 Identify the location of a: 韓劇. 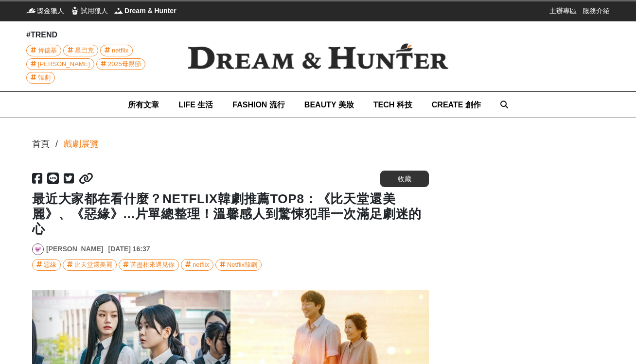
(41, 78).